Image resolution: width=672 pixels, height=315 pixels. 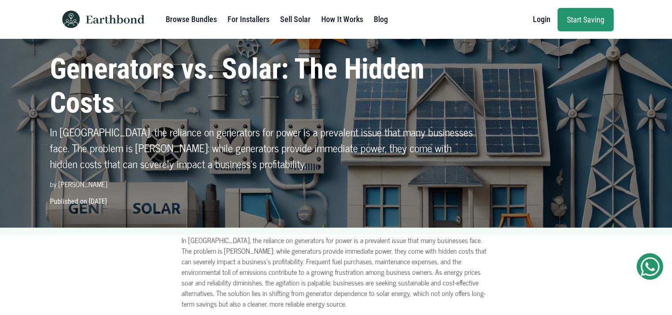 I want to click on a: Login, so click(x=542, y=19).